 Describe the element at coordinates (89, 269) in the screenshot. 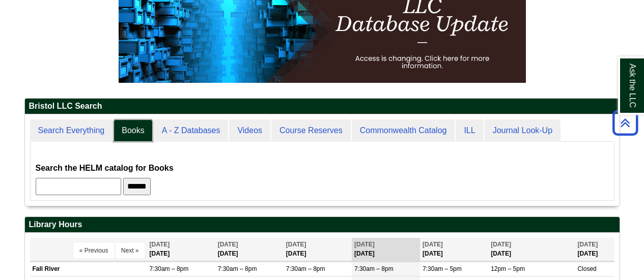

I see `td: Fall River` at that location.